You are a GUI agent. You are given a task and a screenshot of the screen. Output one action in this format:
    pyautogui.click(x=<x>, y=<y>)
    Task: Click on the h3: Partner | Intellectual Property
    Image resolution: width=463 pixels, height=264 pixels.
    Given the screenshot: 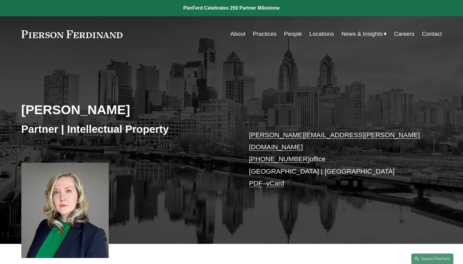 What is the action you would take?
    pyautogui.click(x=126, y=129)
    